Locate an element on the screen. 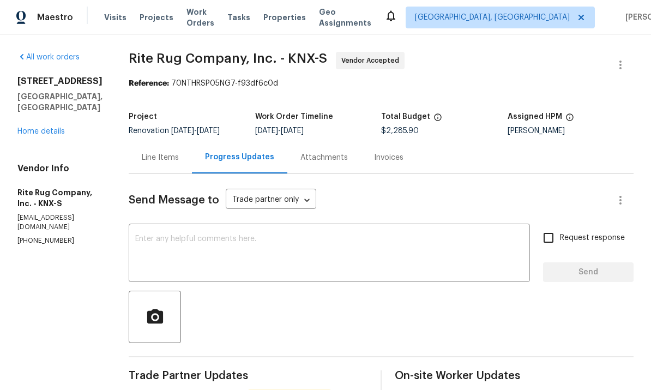 This screenshot has width=651, height=390. div: Trade partner only is located at coordinates (271, 200).